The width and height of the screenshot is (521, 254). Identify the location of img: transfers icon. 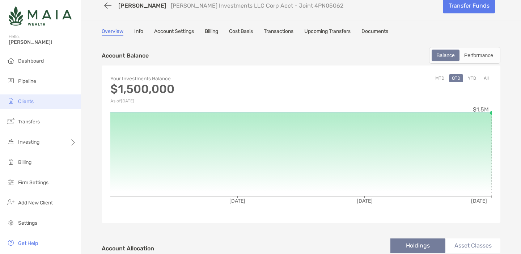
(11, 121).